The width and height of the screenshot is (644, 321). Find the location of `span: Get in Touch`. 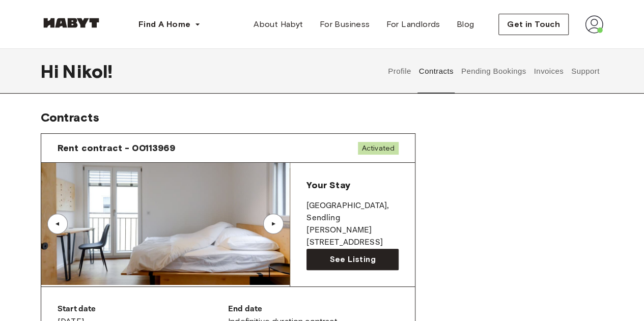

span: Get in Touch is located at coordinates (533, 25).